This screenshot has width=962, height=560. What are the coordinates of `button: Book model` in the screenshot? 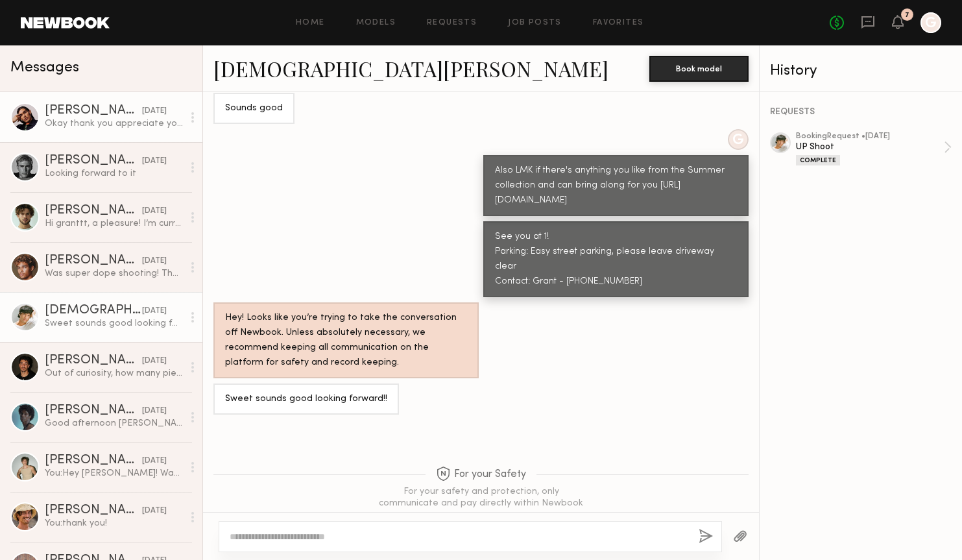 It's located at (699, 69).